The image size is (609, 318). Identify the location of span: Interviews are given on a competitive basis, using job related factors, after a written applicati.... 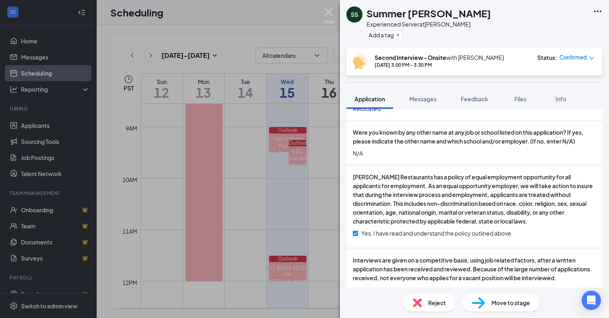
(474, 269).